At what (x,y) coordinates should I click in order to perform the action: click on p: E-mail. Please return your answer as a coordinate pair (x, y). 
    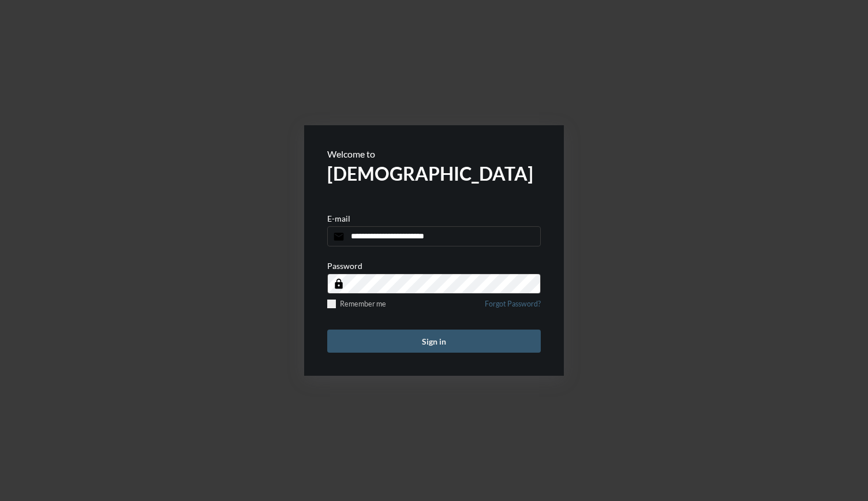
    Looking at the image, I should click on (339, 218).